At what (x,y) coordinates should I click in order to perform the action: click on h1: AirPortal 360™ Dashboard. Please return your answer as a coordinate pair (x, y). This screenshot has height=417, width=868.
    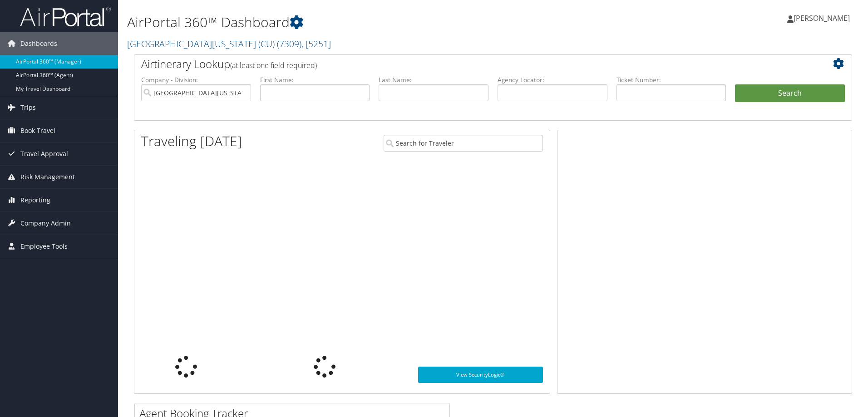
    Looking at the image, I should click on (371, 22).